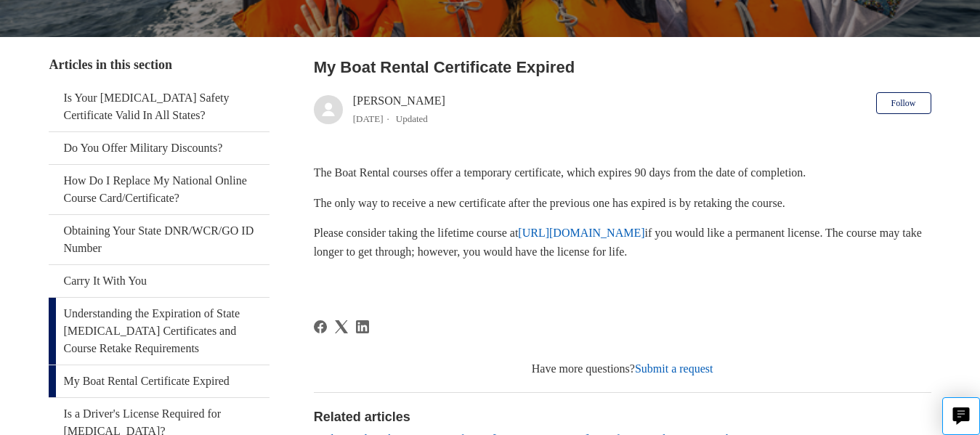 The image size is (980, 435). What do you see at coordinates (159, 281) in the screenshot?
I see `a: Carry It With You` at bounding box center [159, 281].